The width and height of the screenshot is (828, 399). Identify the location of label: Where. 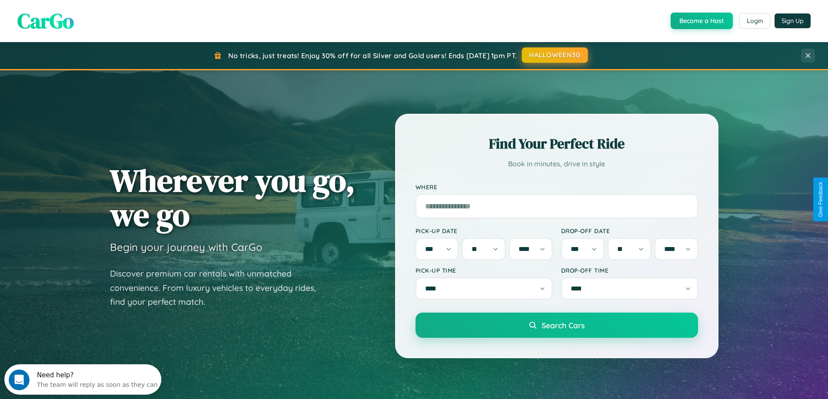
(557, 187).